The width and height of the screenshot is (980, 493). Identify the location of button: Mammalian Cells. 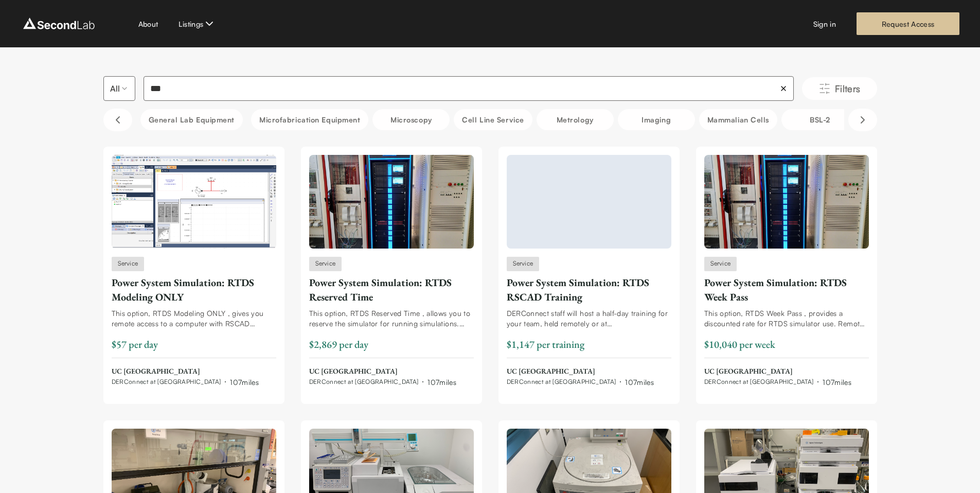
(738, 120).